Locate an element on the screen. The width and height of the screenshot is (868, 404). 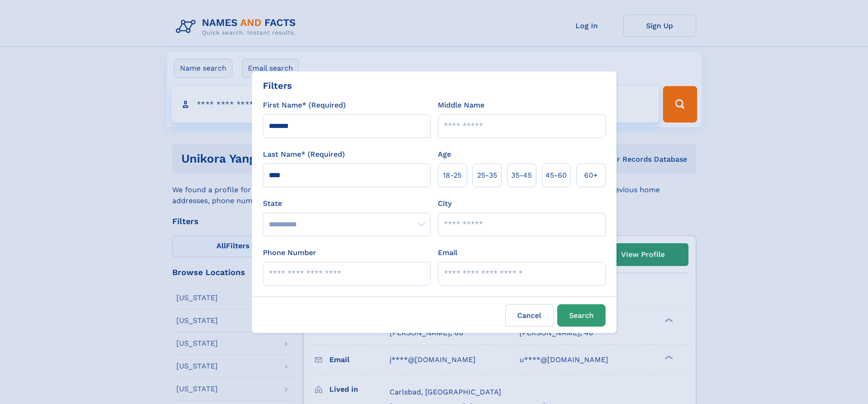
label: Middle Name is located at coordinates (461, 105).